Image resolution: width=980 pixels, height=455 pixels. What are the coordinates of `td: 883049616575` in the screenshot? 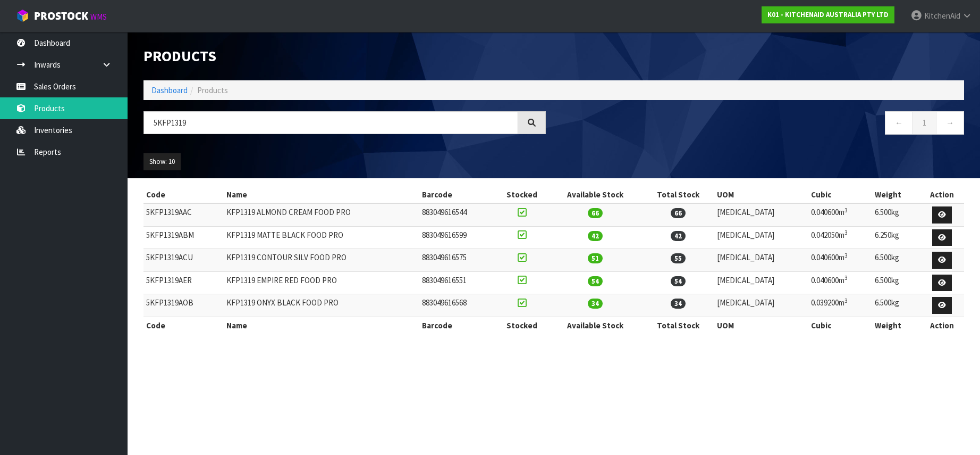 It's located at (457, 260).